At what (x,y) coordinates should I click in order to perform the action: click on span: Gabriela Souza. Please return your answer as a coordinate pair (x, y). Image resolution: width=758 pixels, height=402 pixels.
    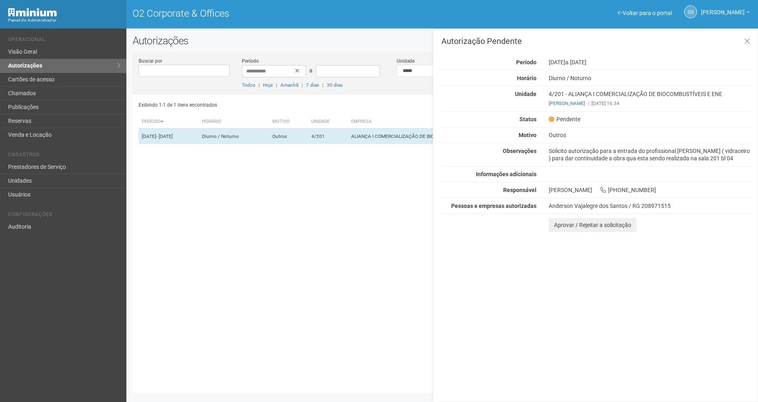
    Looking at the image, I should click on (723, 8).